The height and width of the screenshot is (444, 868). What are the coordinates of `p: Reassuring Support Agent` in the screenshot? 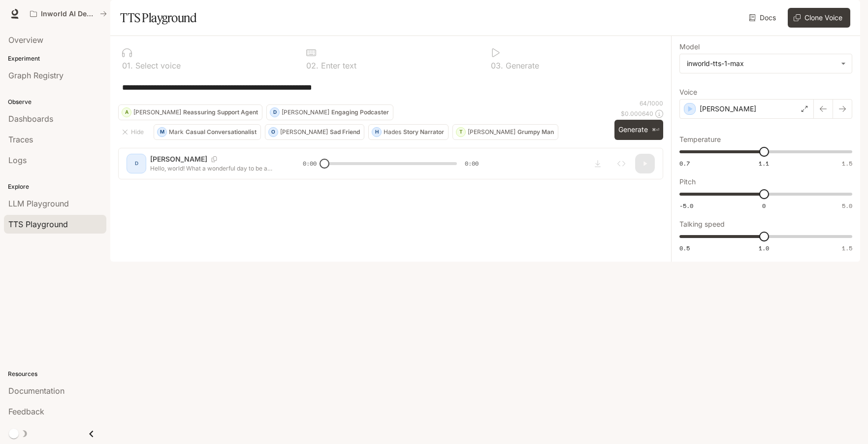 It's located at (220, 112).